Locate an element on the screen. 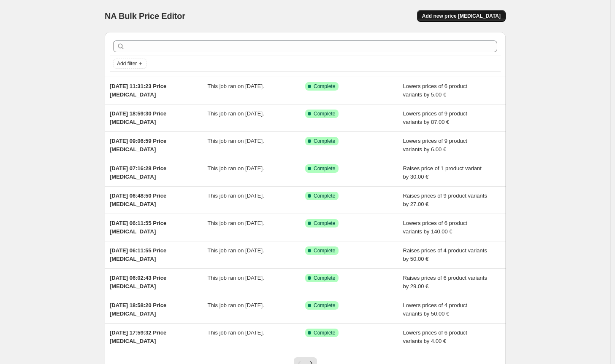 The height and width of the screenshot is (364, 615). span: Lowers prices of 9 product variants by 6.00 € is located at coordinates (435, 145).